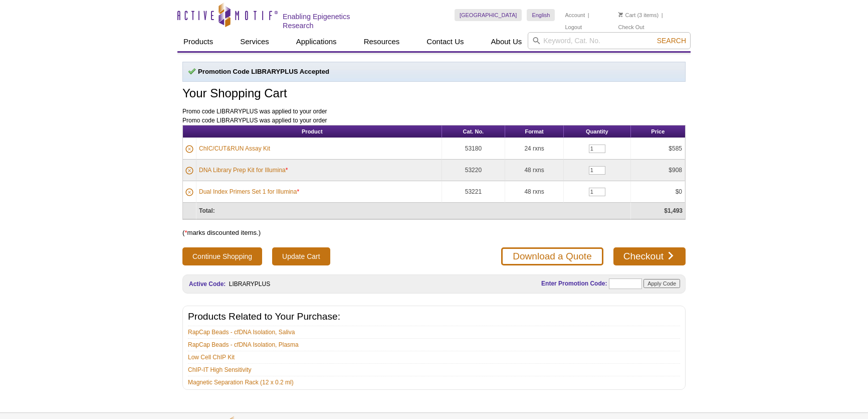  Describe the element at coordinates (207, 211) in the screenshot. I see `strong: Total:` at that location.